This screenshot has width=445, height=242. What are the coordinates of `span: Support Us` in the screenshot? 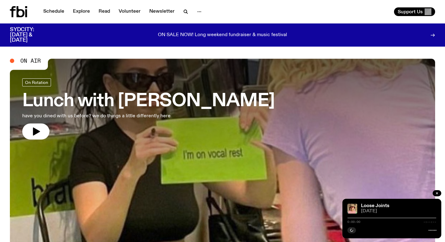 It's located at (410, 12).